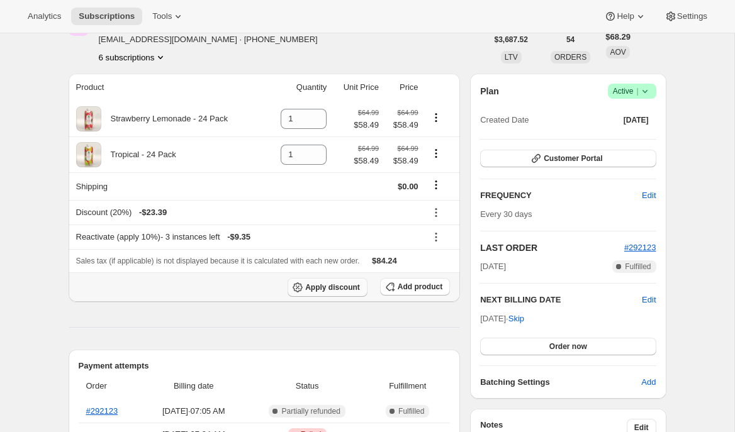  Describe the element at coordinates (153, 213) in the screenshot. I see `span: - $23.39` at that location.